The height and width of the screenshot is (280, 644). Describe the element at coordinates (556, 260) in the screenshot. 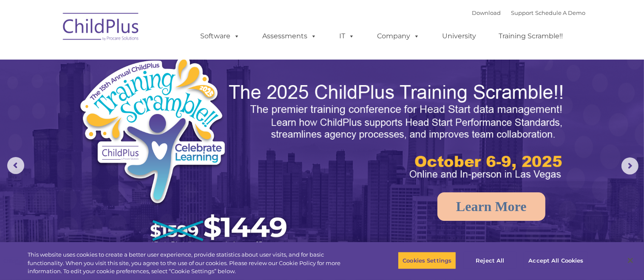

I see `button: Accept All Cookies` at that location.